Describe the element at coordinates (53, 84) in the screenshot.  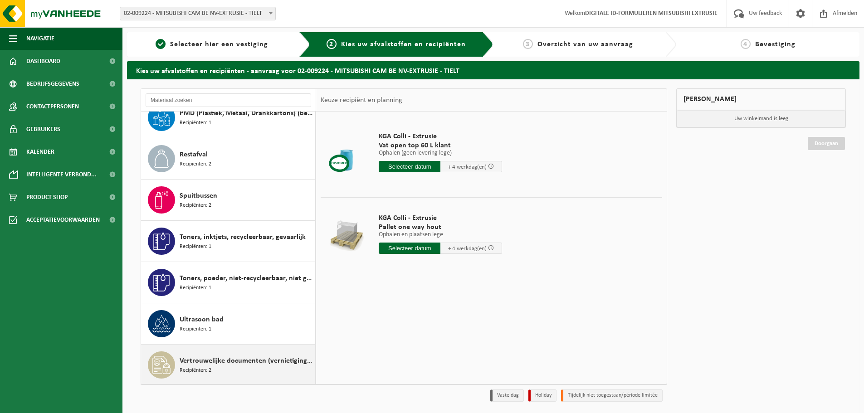
I see `span: Bedrijfsgegevens` at that location.